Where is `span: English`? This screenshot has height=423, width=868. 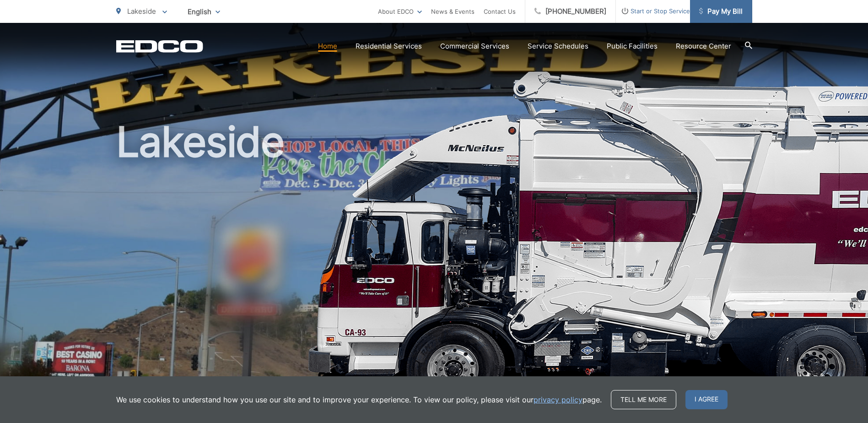
span: English is located at coordinates (203, 12).